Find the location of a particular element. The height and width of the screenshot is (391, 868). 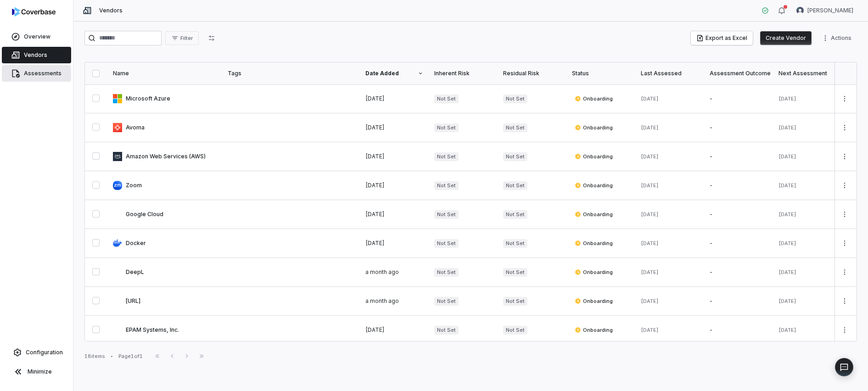

button: Filter is located at coordinates (182, 38).